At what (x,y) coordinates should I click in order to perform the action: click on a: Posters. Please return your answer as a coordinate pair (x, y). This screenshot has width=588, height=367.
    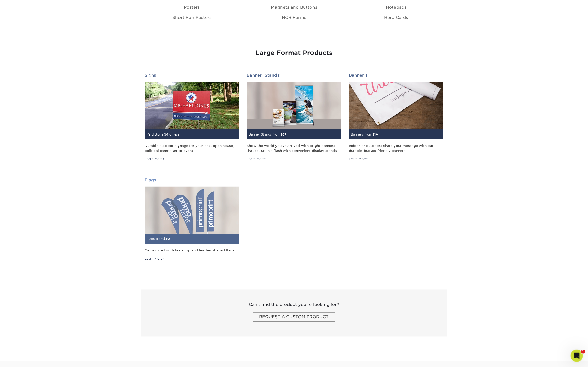
    Looking at the image, I should click on (192, 7).